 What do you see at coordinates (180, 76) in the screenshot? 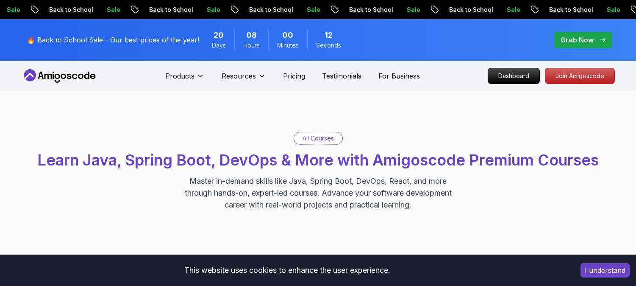
I see `p: Products` at bounding box center [180, 76].